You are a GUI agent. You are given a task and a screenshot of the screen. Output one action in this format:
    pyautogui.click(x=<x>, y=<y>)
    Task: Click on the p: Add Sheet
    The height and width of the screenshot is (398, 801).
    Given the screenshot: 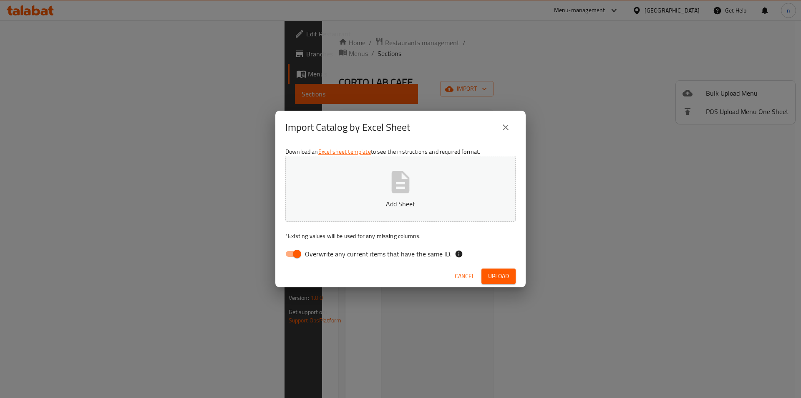 What is the action you would take?
    pyautogui.click(x=401, y=204)
    